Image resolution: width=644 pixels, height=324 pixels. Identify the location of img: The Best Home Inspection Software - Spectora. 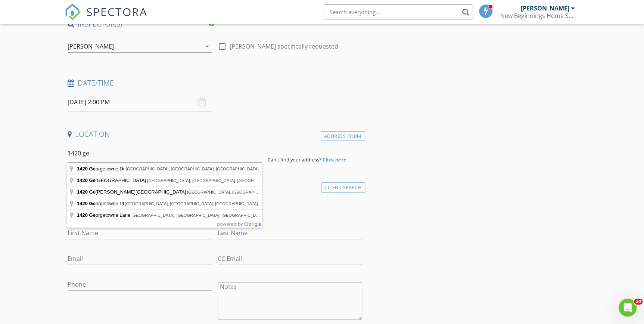
(73, 12).